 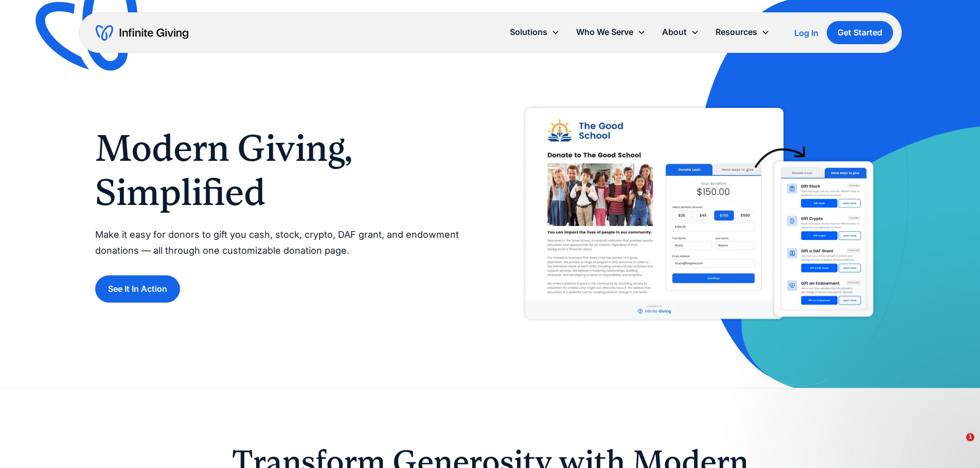 What do you see at coordinates (806, 33) in the screenshot?
I see `div: Log In` at bounding box center [806, 33].